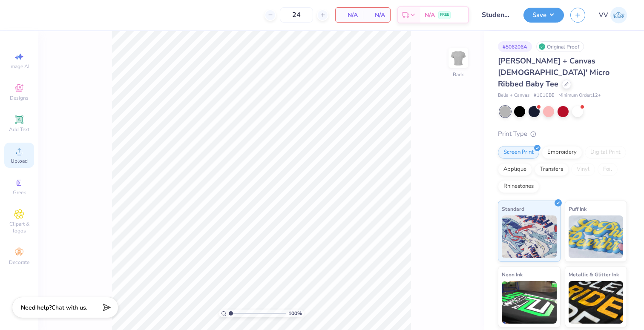  Describe the element at coordinates (19, 262) in the screenshot. I see `span: Decorate` at that location.